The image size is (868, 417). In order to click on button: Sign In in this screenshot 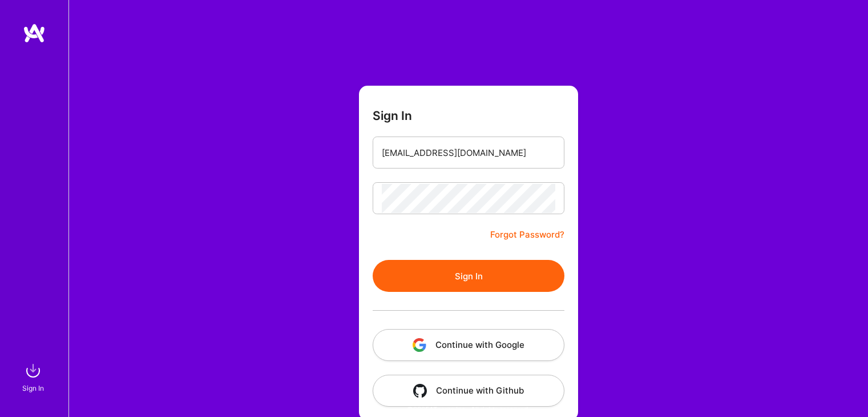, I will do `click(469, 276)`.